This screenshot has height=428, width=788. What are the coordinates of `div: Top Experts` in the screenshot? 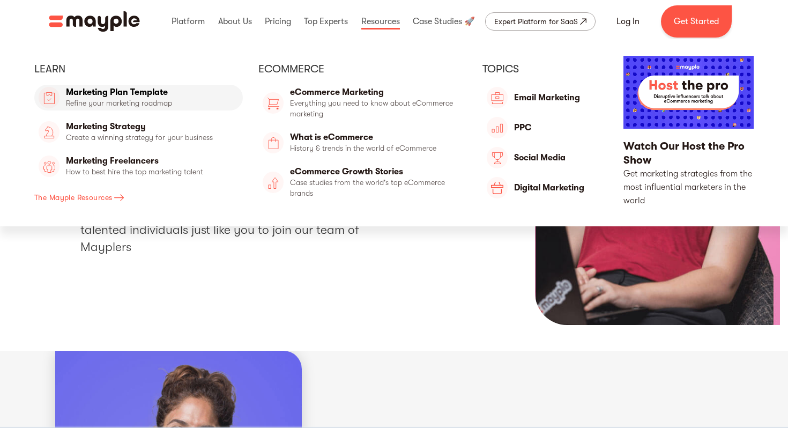 It's located at (326, 21).